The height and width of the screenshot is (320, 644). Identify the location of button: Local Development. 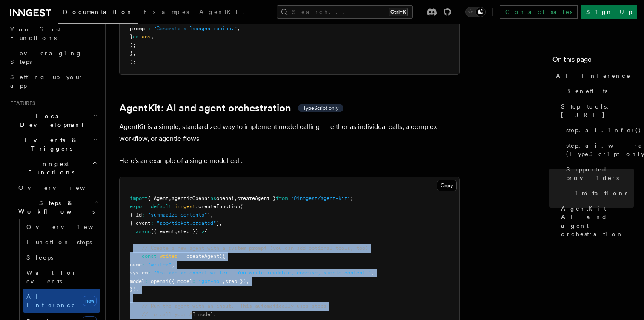
(53, 121).